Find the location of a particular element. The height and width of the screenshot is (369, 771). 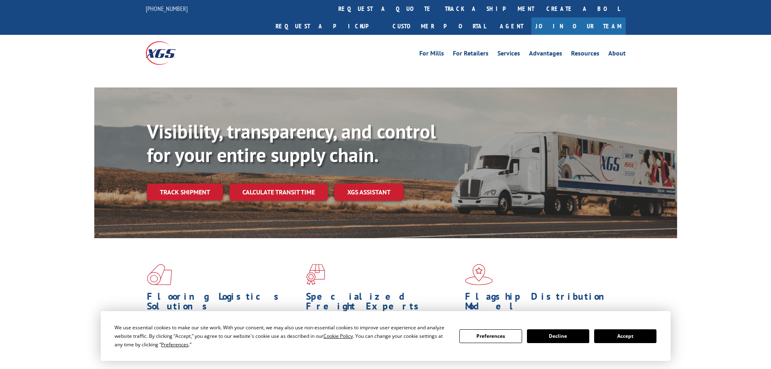

a: Request a pickup is located at coordinates (328, 26).